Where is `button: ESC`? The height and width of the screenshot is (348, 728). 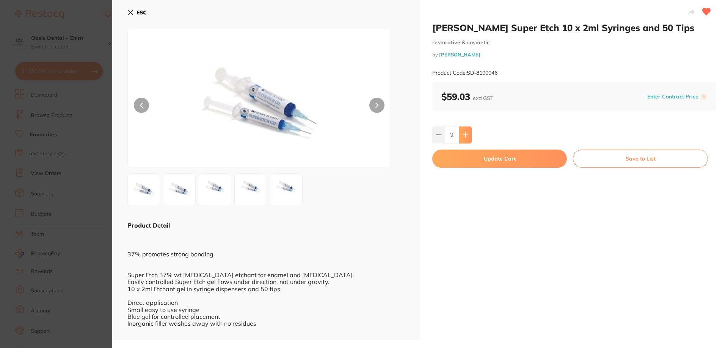
button: ESC is located at coordinates (137, 13).